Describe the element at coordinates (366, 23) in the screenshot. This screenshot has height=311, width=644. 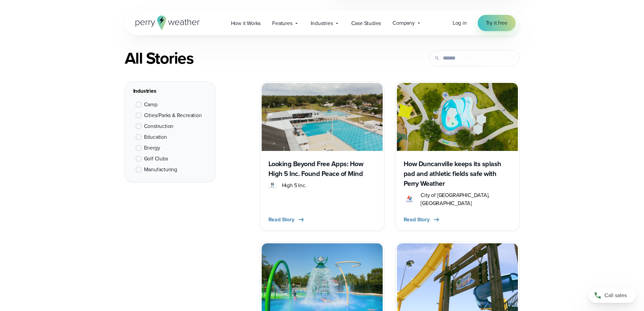
I see `span: Case Studies` at that location.